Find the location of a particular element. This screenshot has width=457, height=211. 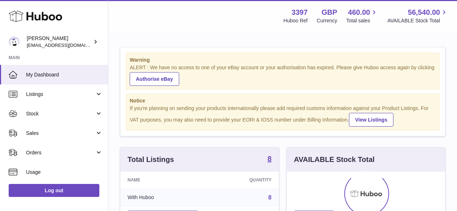

h3: AVAILABLE Stock Total is located at coordinates (334, 160).